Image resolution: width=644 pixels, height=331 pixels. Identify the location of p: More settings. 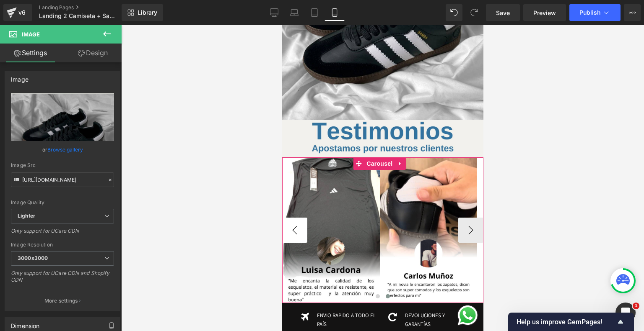
(61, 301).